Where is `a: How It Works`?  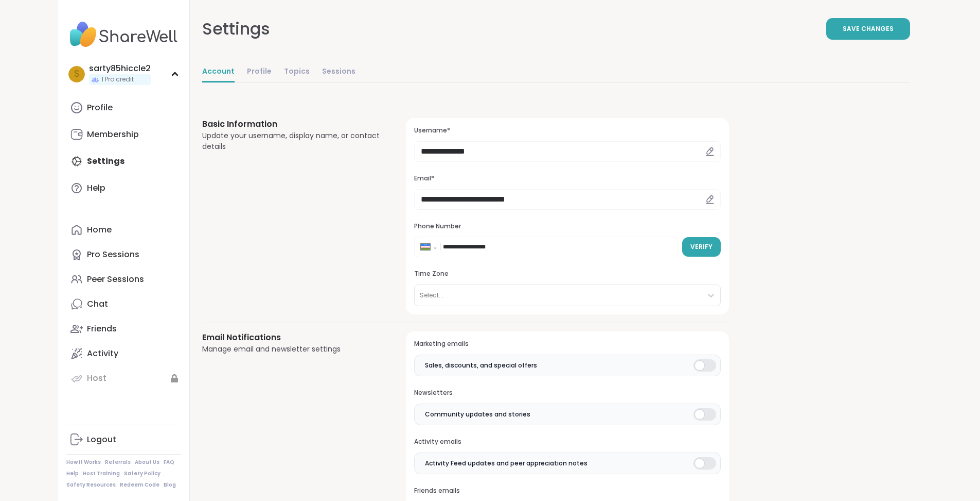 a: How It Works is located at coordinates (83, 462).